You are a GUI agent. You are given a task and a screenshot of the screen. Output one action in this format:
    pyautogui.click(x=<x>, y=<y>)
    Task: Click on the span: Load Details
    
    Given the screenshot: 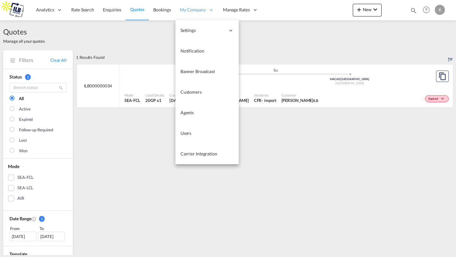 What is the action you would take?
    pyautogui.click(x=155, y=95)
    